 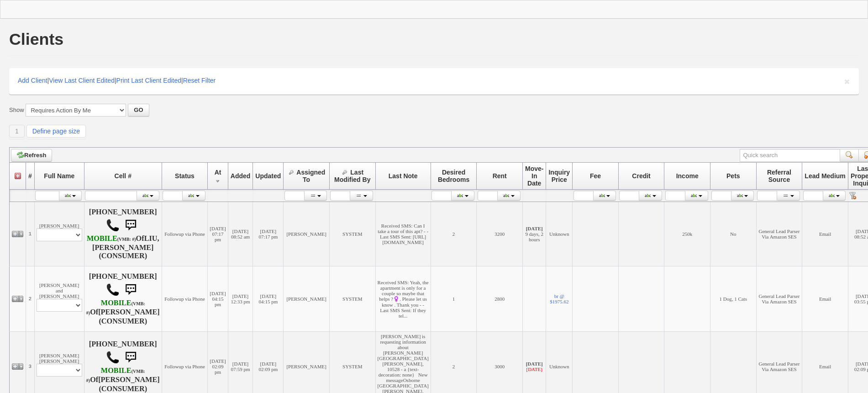 I want to click on a: 1, so click(x=17, y=131).